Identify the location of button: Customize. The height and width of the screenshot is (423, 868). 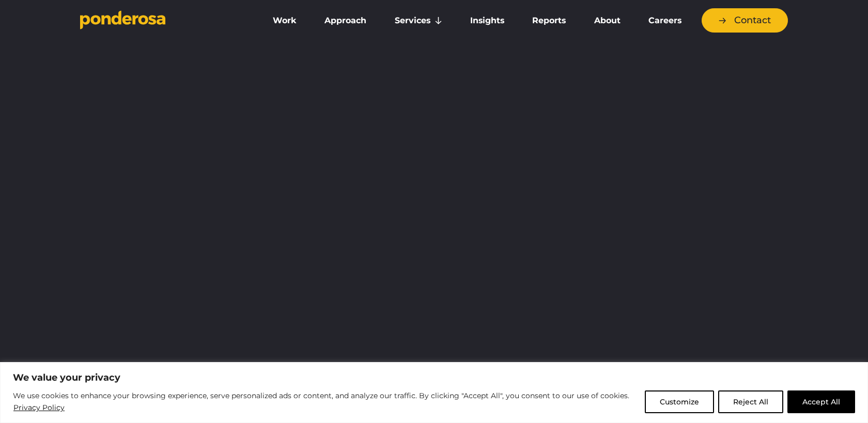
(679, 402).